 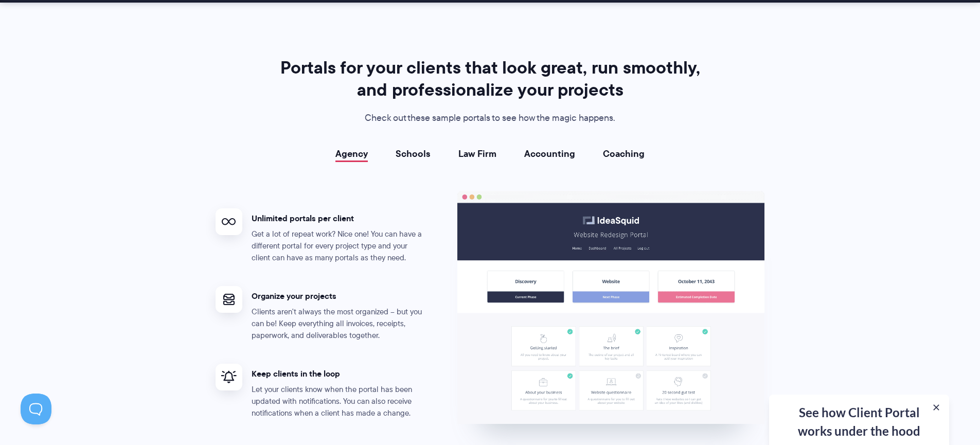 What do you see at coordinates (339, 296) in the screenshot?
I see `h4: Organize your projects` at bounding box center [339, 296].